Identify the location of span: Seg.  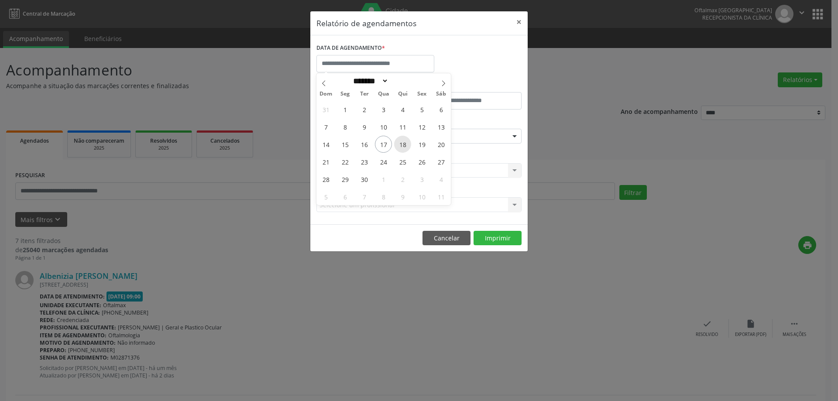
(345, 94).